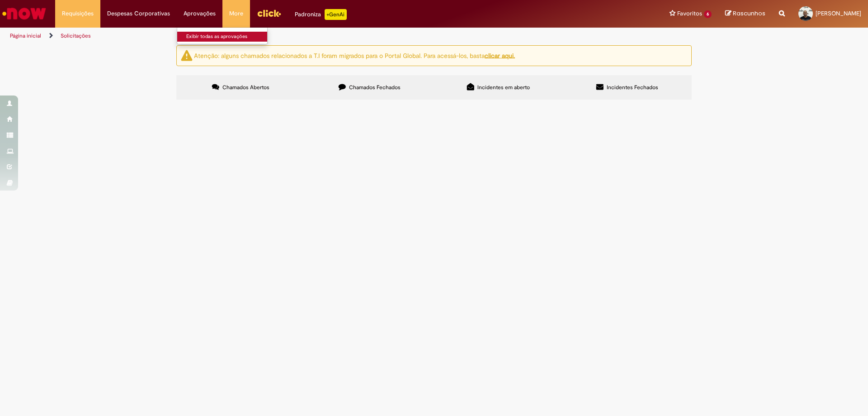 The width and height of the screenshot is (868, 416). Describe the element at coordinates (504, 87) in the screenshot. I see `span: Incidentes em aberto` at that location.